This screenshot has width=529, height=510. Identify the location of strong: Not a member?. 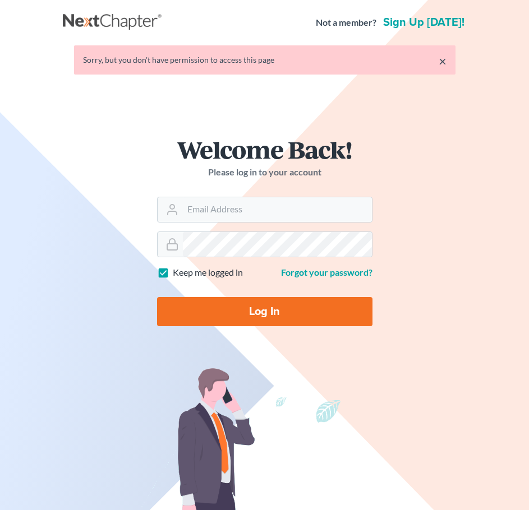
(346, 22).